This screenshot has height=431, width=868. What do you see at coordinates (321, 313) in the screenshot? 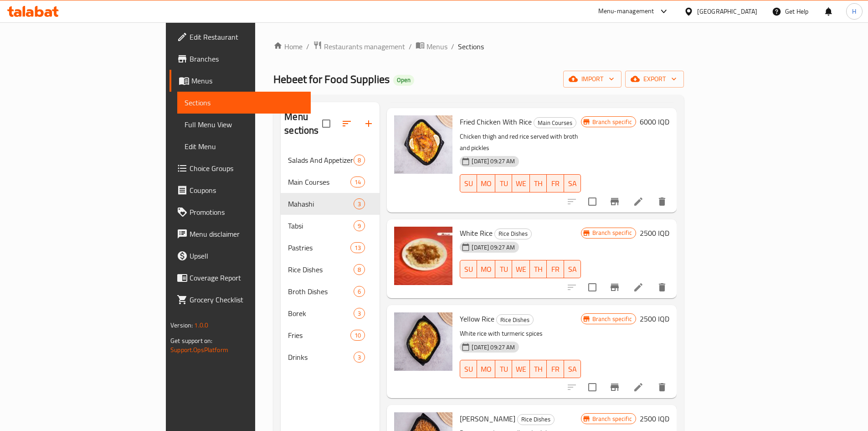
I see `span: Borek` at bounding box center [321, 313].